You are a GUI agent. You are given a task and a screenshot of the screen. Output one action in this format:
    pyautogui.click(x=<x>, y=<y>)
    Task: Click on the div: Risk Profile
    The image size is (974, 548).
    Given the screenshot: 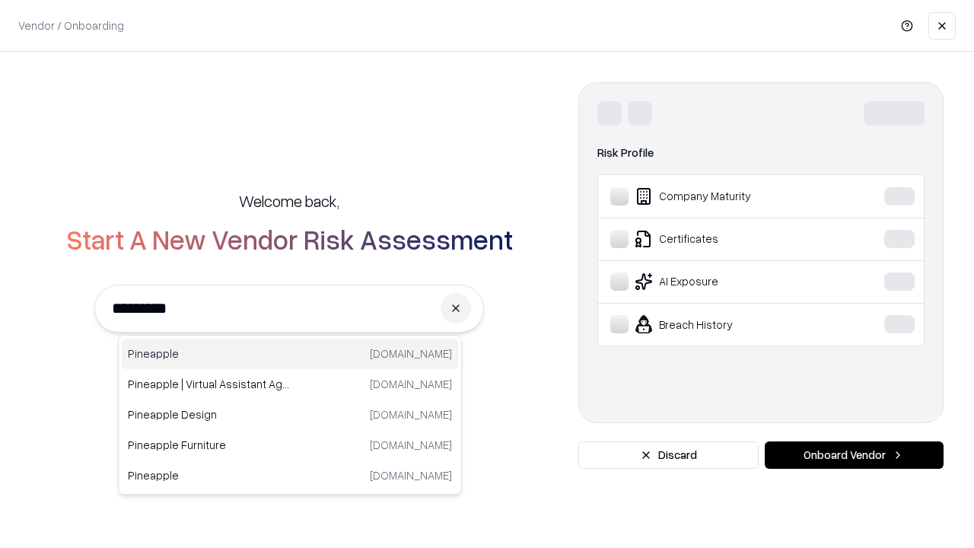 What is the action you would take?
    pyautogui.click(x=761, y=153)
    